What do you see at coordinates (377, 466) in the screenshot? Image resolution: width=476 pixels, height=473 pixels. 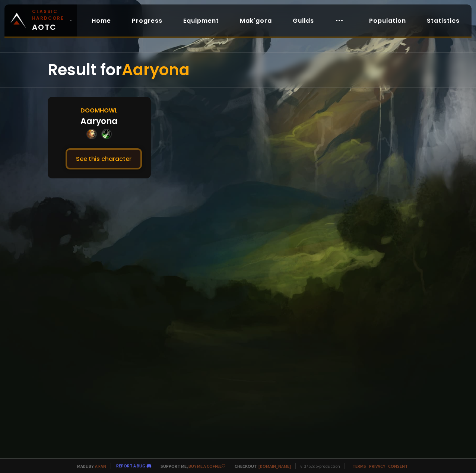 I see `a: Privacy` at bounding box center [377, 466].